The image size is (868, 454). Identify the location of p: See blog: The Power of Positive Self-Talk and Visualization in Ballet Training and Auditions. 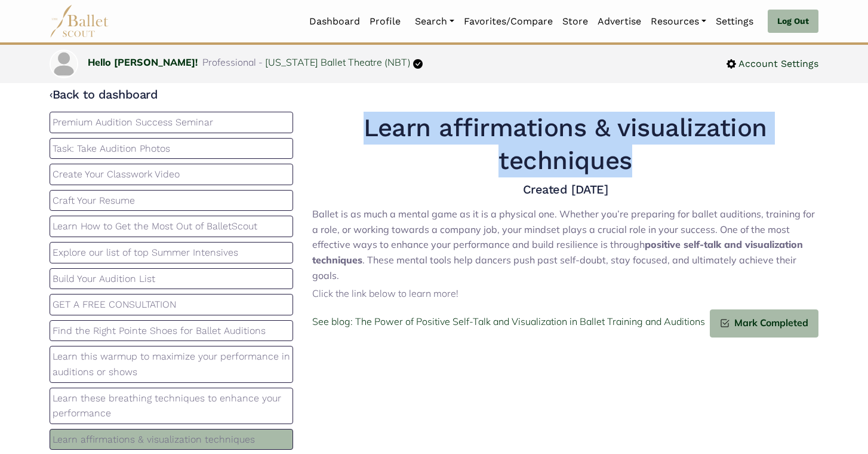
(509, 322).